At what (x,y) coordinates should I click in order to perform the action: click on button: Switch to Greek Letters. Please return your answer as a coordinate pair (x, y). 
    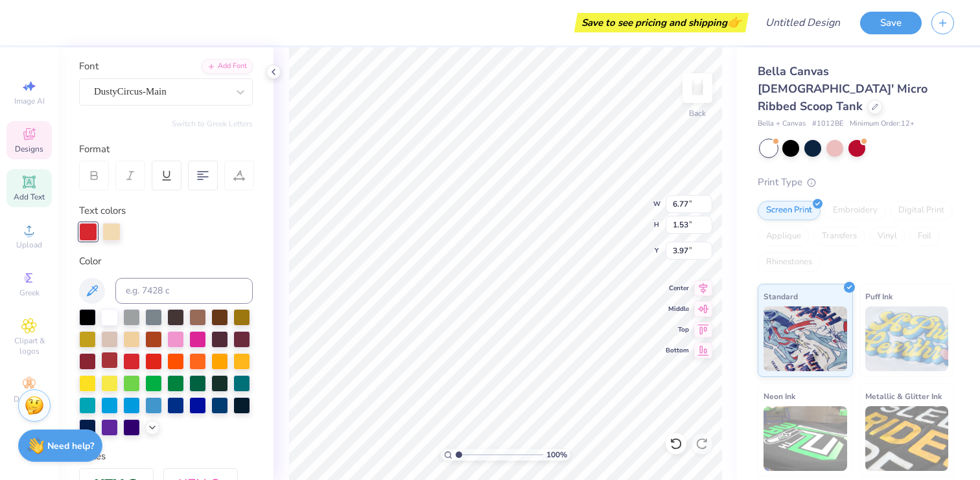
    Looking at the image, I should click on (212, 124).